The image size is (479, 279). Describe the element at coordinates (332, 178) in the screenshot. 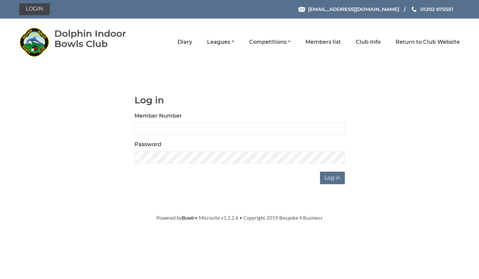

I see `input: Log in` at that location.